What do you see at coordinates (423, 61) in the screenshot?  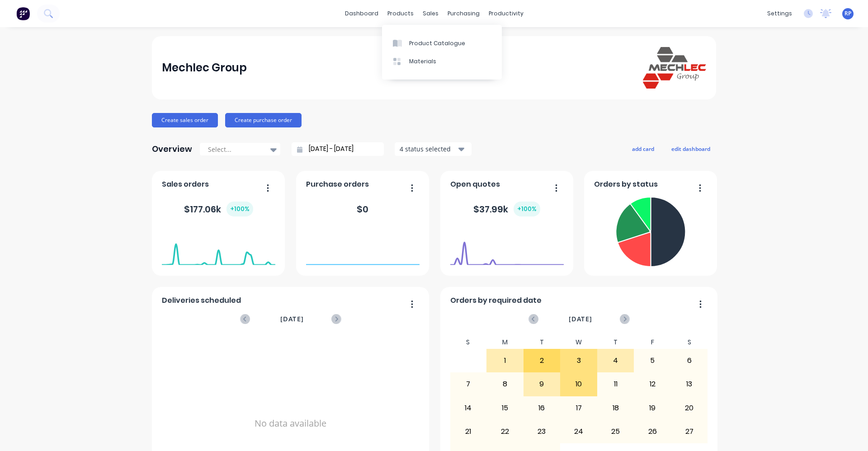 I see `div: Materials` at bounding box center [423, 61].